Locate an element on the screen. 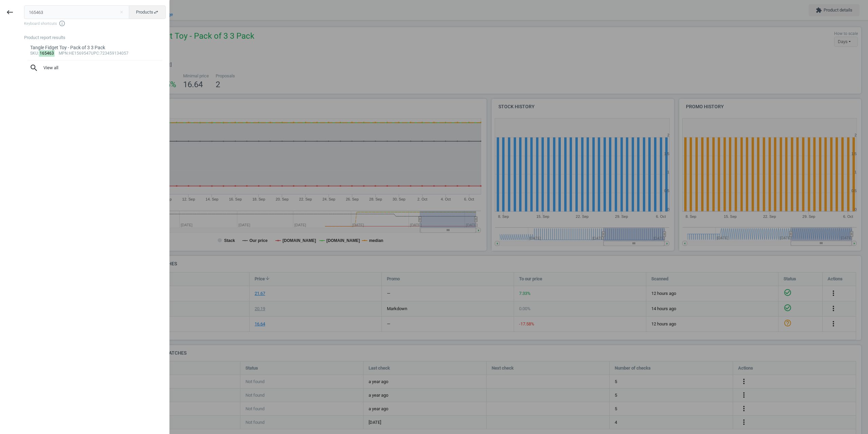 This screenshot has height=434, width=868. span: upc is located at coordinates (95, 53).